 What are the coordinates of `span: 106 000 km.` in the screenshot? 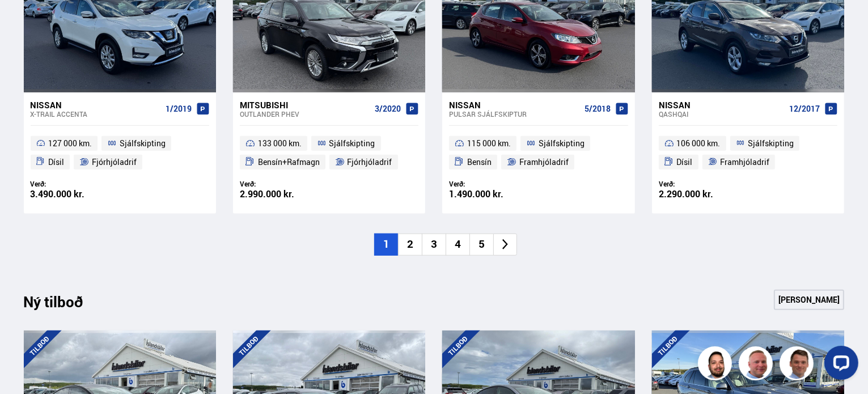 It's located at (699, 144).